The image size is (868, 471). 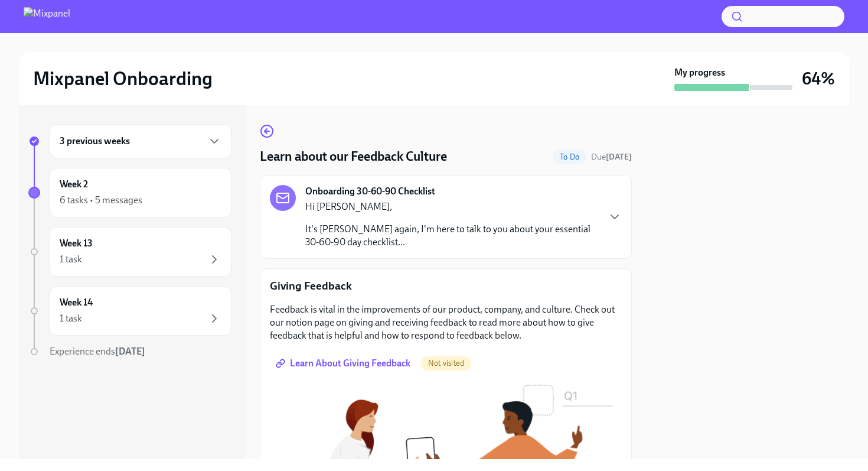 I want to click on h4: Learn about our Feedback Culture, so click(x=353, y=157).